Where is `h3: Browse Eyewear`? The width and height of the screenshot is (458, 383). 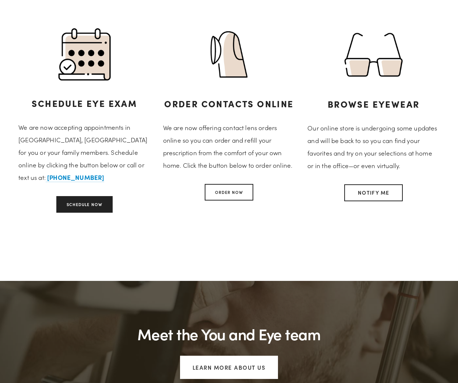
h3: Browse Eyewear is located at coordinates (373, 104).